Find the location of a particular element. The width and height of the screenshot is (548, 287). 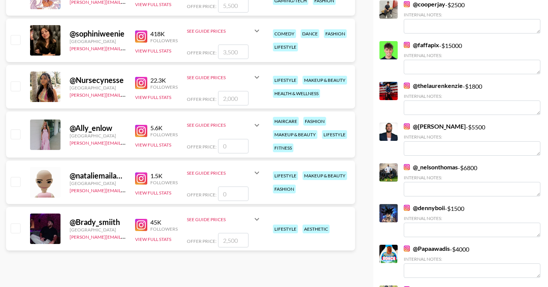

div: - $ 1800 is located at coordinates (472, 98).